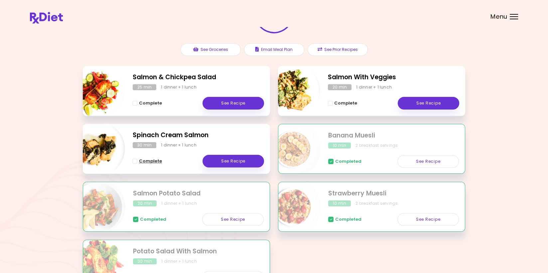 The height and width of the screenshot is (273, 548). Describe the element at coordinates (198, 251) in the screenshot. I see `h2: Potato Salad With Salmon` at that location.